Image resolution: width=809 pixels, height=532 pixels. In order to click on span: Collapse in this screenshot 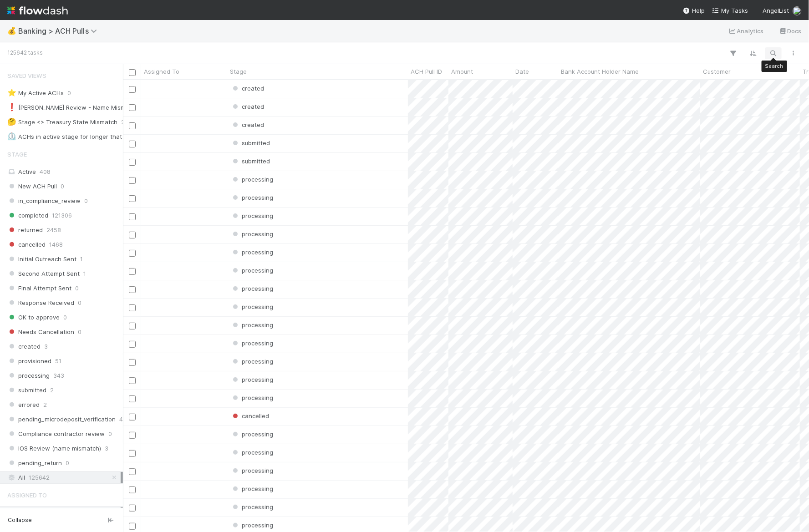, I will do `click(20, 521)`.